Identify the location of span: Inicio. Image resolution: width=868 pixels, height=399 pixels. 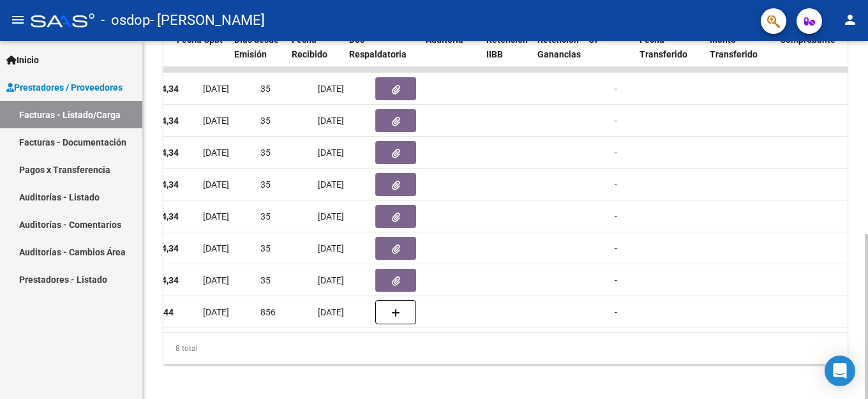
(22, 60).